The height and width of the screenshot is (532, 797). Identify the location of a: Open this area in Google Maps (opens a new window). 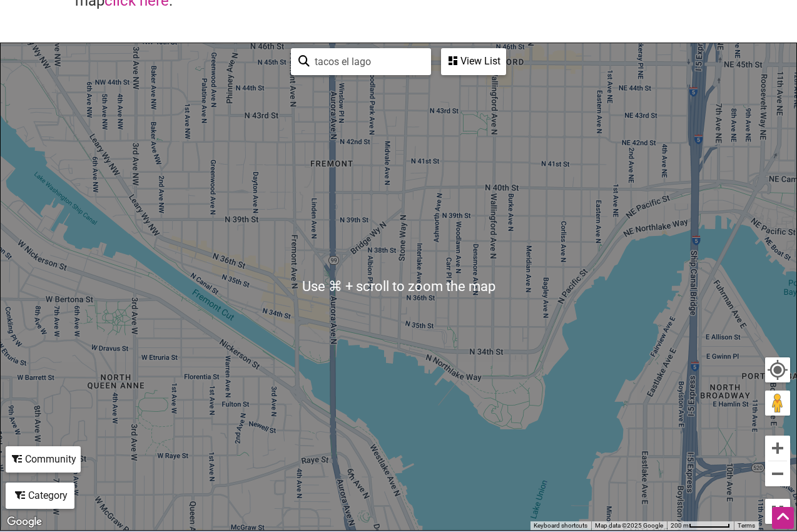
(24, 522).